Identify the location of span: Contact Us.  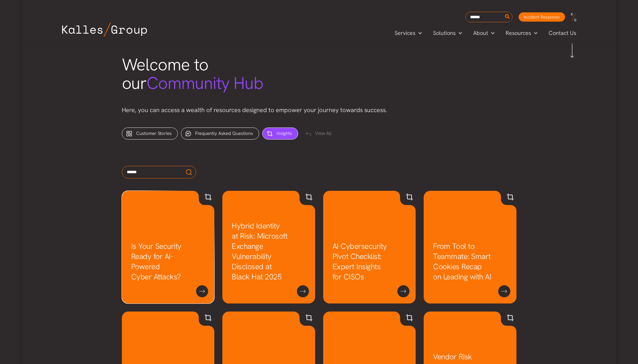
(562, 33).